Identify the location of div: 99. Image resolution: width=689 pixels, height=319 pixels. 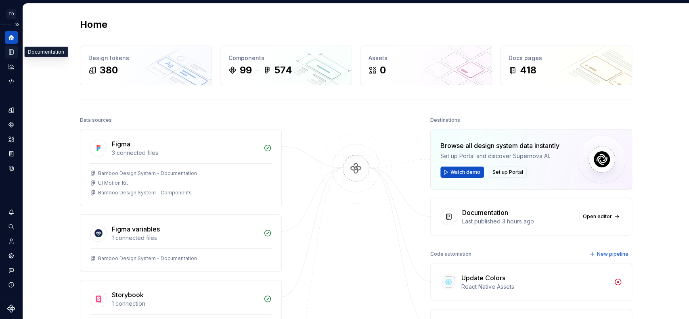
(246, 70).